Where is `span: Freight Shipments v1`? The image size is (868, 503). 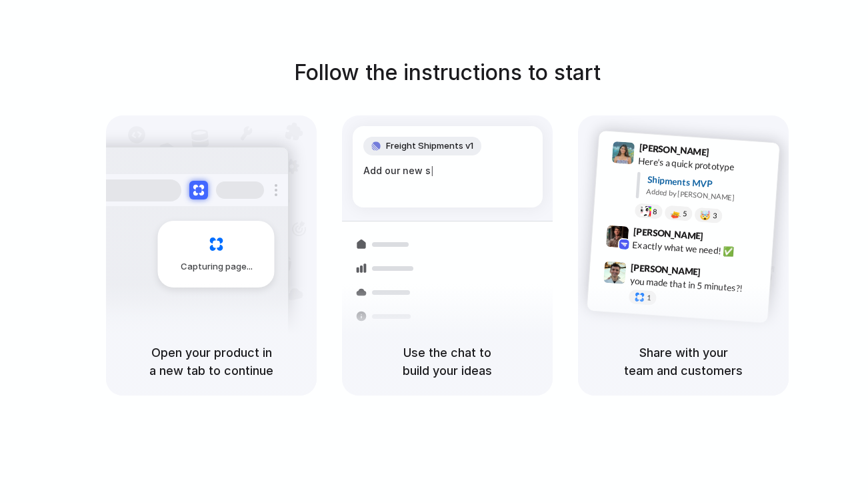 span: Freight Shipments v1 is located at coordinates (429, 146).